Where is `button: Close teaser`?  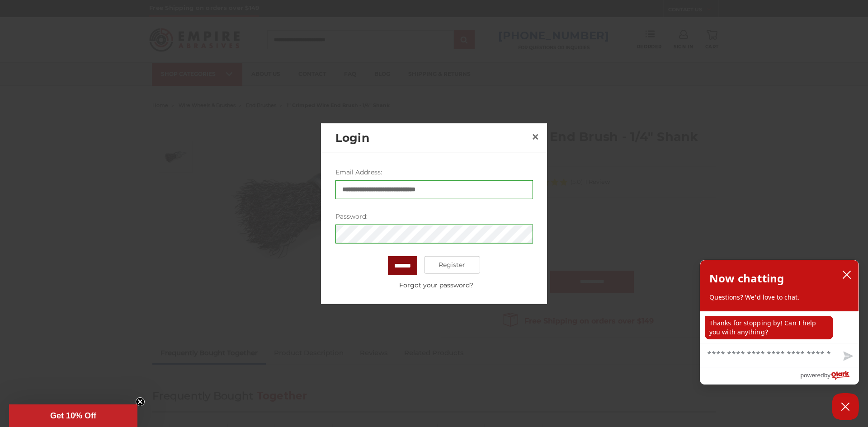
button: Close teaser is located at coordinates (140, 402).